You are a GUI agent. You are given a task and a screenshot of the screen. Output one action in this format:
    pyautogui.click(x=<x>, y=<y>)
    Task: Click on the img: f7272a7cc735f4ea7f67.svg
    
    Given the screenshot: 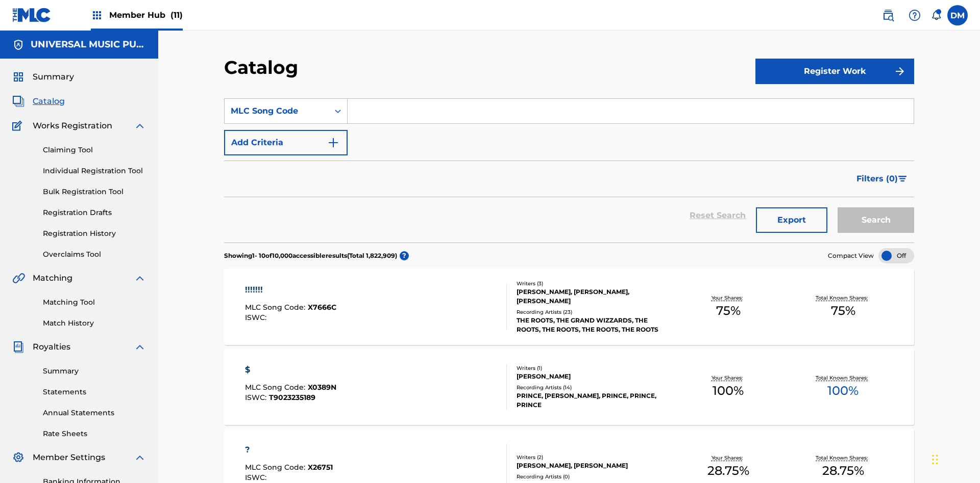 What is the action you would take?
    pyautogui.click(x=900, y=71)
    